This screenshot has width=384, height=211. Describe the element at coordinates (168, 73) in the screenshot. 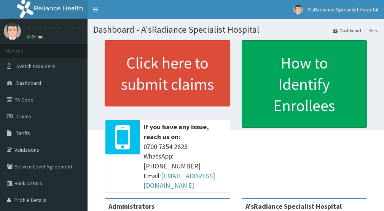

I see `a: Click here to submit claims` at that location.